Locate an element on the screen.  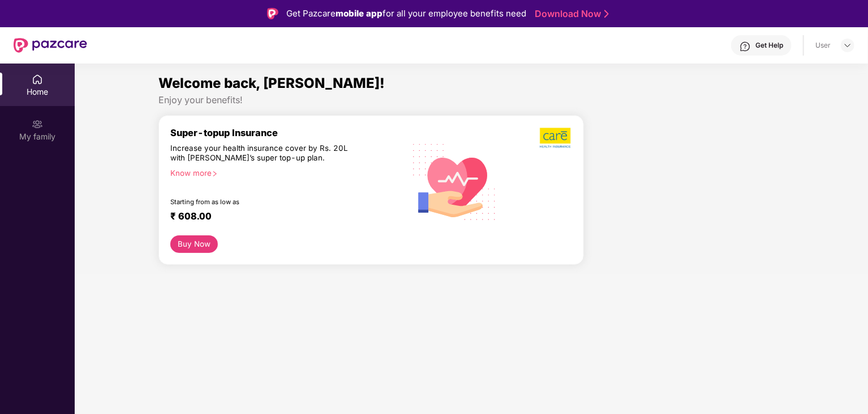
div: Get Pazcare for all your employee benefits need is located at coordinates (407, 14).